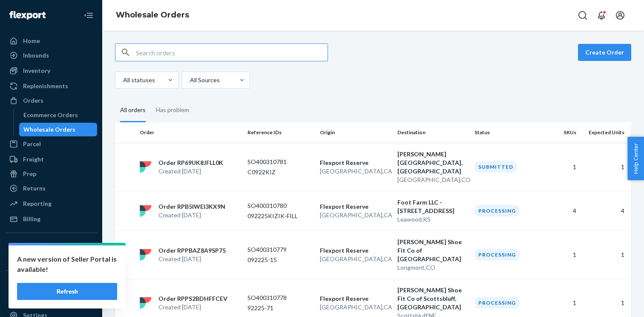  What do you see at coordinates (192, 250) in the screenshot?
I see `p: Order RPPBAZ8A9SP75` at bounding box center [192, 250].